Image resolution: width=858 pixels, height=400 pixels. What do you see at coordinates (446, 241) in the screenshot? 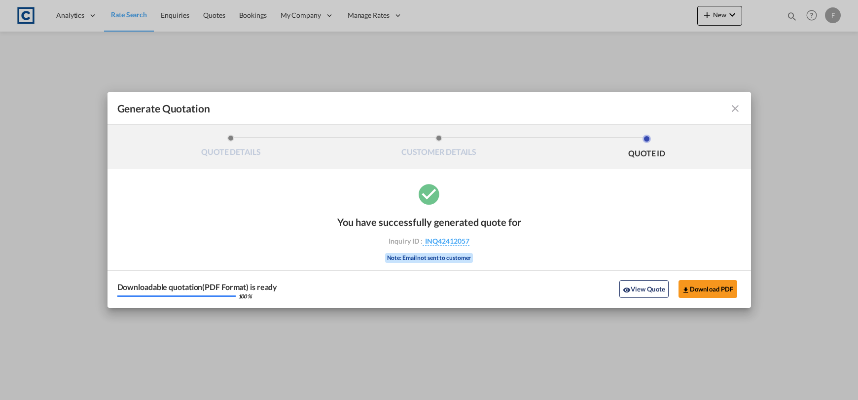
I see `span: INQ42412057` at bounding box center [446, 241].